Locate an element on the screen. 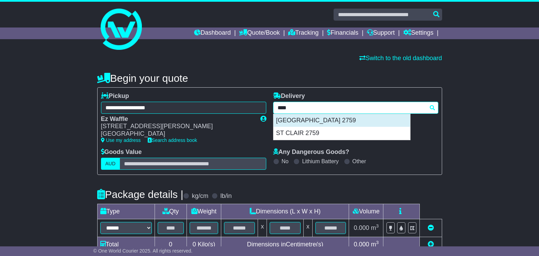 This screenshot has height=256, width=539. a: Quote/Book is located at coordinates (260, 33).